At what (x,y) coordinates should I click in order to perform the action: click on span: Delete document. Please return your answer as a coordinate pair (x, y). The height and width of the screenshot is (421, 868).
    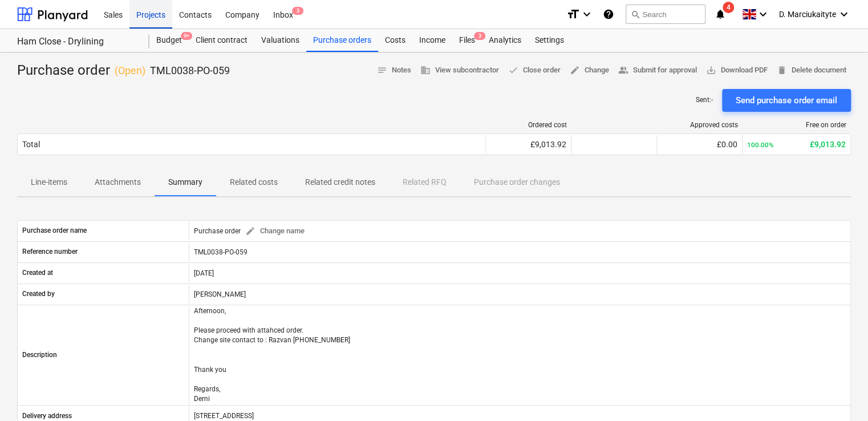
    Looking at the image, I should click on (812, 70).